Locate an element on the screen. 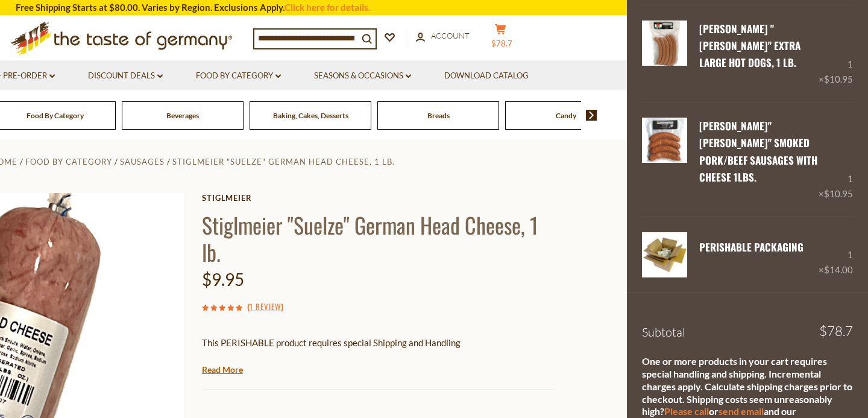 The height and width of the screenshot is (418, 868). img: Binkert's"Käse Krainer" Smoked Pork/Beef Sausages with Cheese 1lbs. is located at coordinates (664, 140).